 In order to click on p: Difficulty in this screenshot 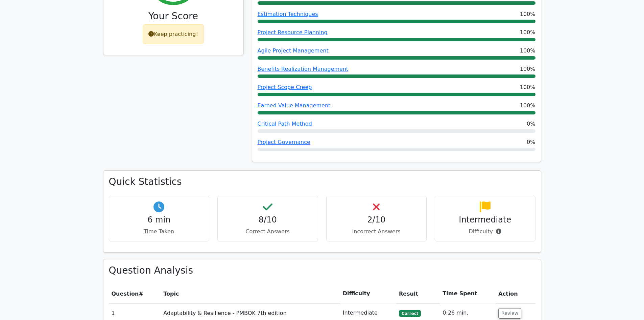, I will do `click(485, 231)`.